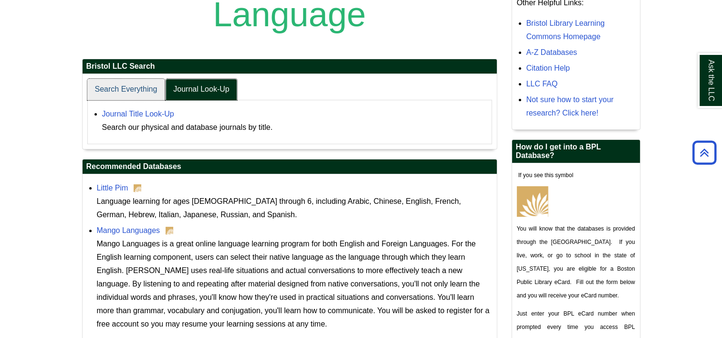 The width and height of the screenshot is (722, 338). Describe the element at coordinates (566, 30) in the screenshot. I see `a: Bristol Library Learning Commons Homepage` at that location.